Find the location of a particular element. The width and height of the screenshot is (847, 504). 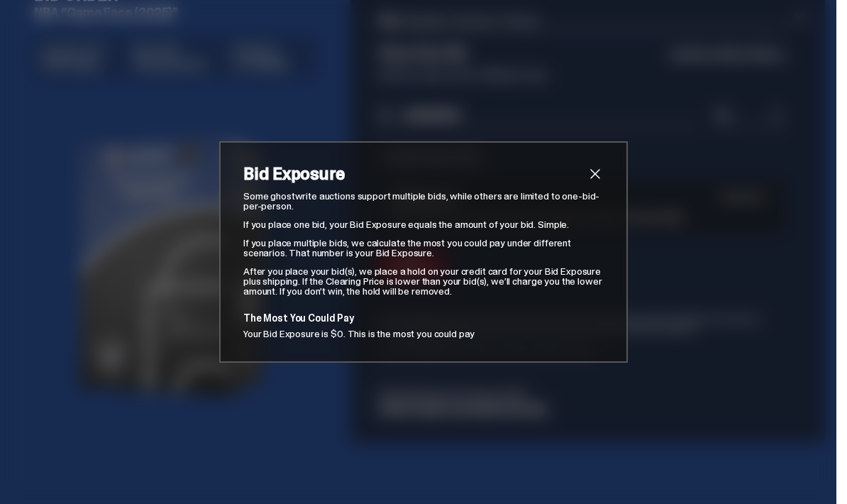

p: After you place your bid(s), we place a hold on your credit card for your Bid Exposure plus shipp... is located at coordinates (424, 281).